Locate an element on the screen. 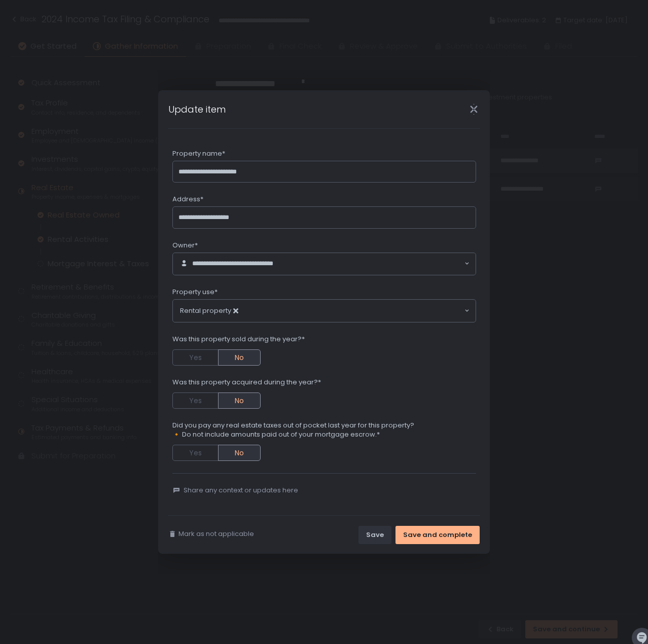 The height and width of the screenshot is (644, 648). span: 🔸 Do not include amounts paid out of your mortgage escrow.* is located at coordinates (293, 435).